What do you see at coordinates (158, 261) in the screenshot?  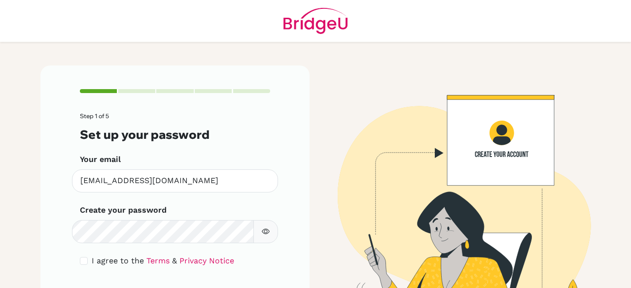 I see `a: Terms` at bounding box center [158, 261].